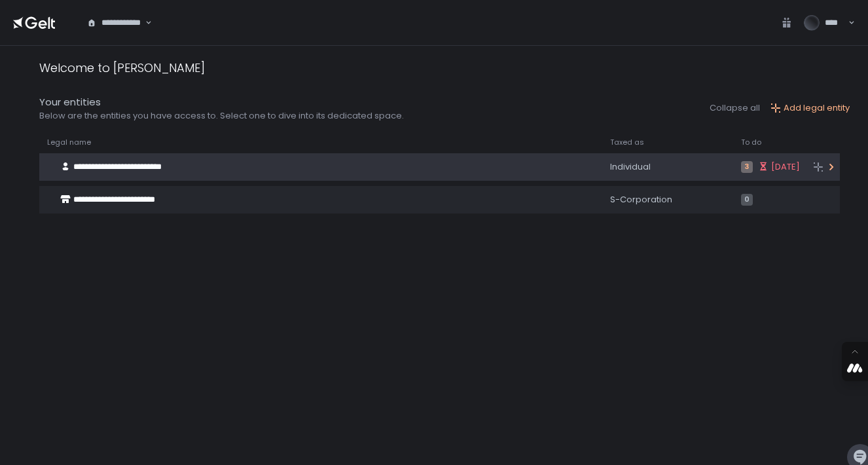  I want to click on div: Individual, so click(668, 167).